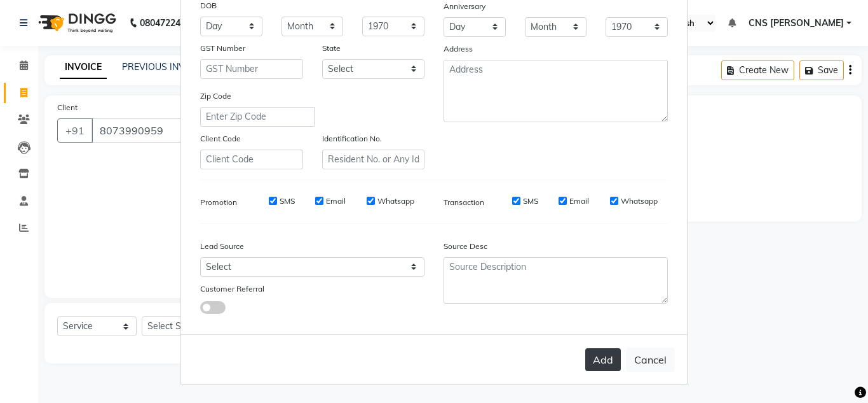 The width and height of the screenshot is (868, 403). Describe the element at coordinates (458, 49) in the screenshot. I see `label: Address` at that location.